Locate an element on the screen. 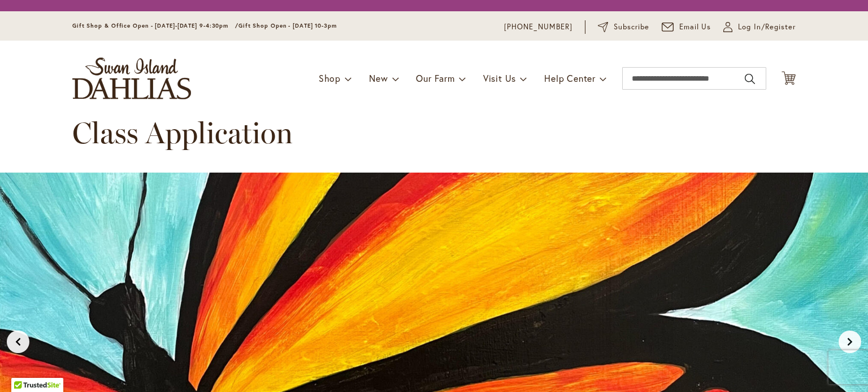  span: Help Center is located at coordinates (570, 78).